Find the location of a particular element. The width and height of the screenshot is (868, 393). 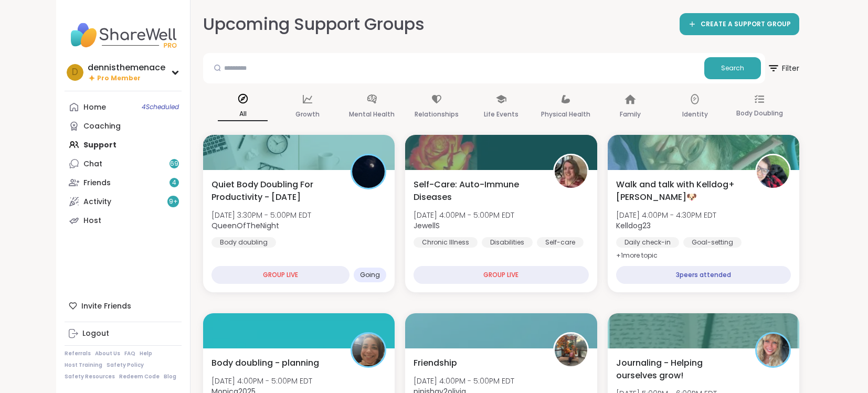

div: Body doubling is located at coordinates (243, 243).